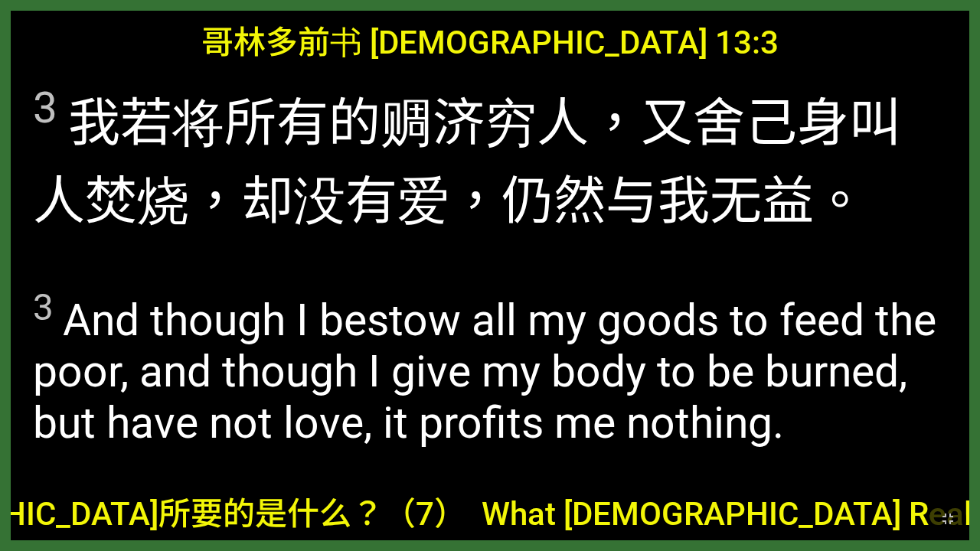  I want to click on wg4983: 人焚烧, so click(449, 201).